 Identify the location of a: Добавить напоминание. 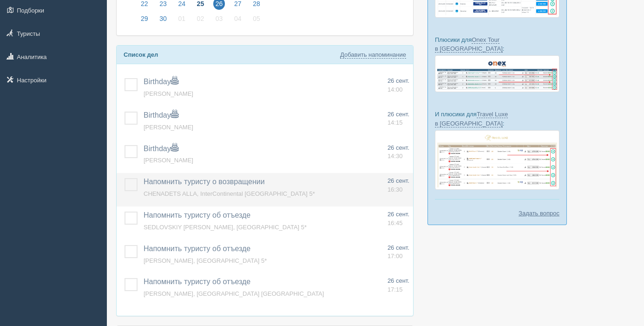
(373, 55).